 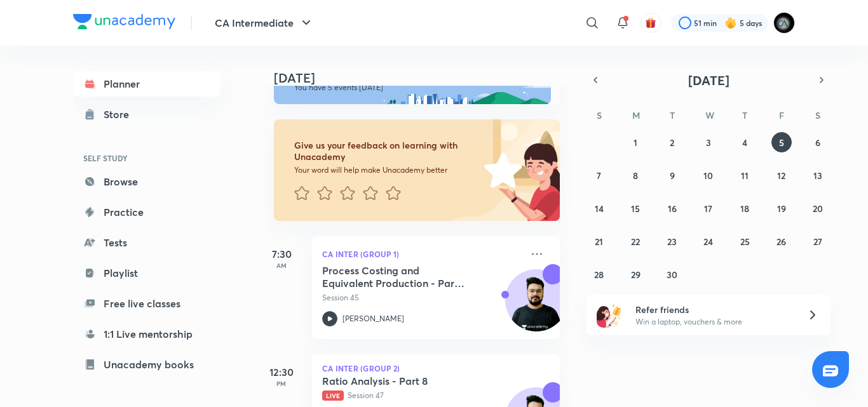 I want to click on button: September 18, 2025, so click(x=744, y=209).